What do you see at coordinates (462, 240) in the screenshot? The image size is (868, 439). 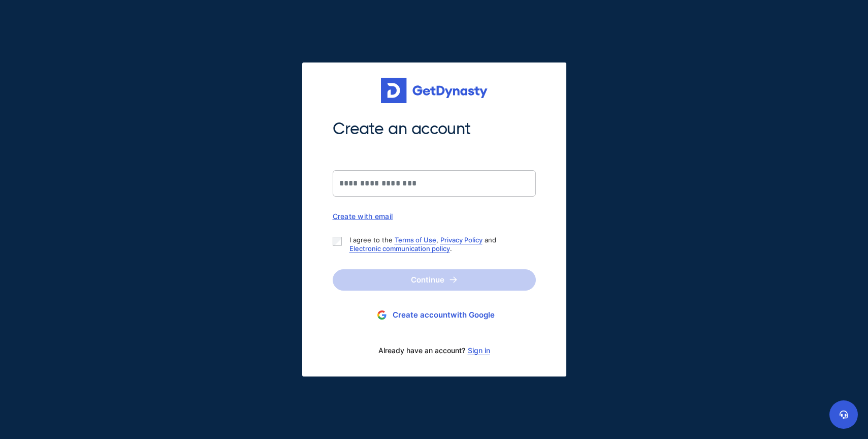 I see `a: Privacy Policy` at bounding box center [462, 240].